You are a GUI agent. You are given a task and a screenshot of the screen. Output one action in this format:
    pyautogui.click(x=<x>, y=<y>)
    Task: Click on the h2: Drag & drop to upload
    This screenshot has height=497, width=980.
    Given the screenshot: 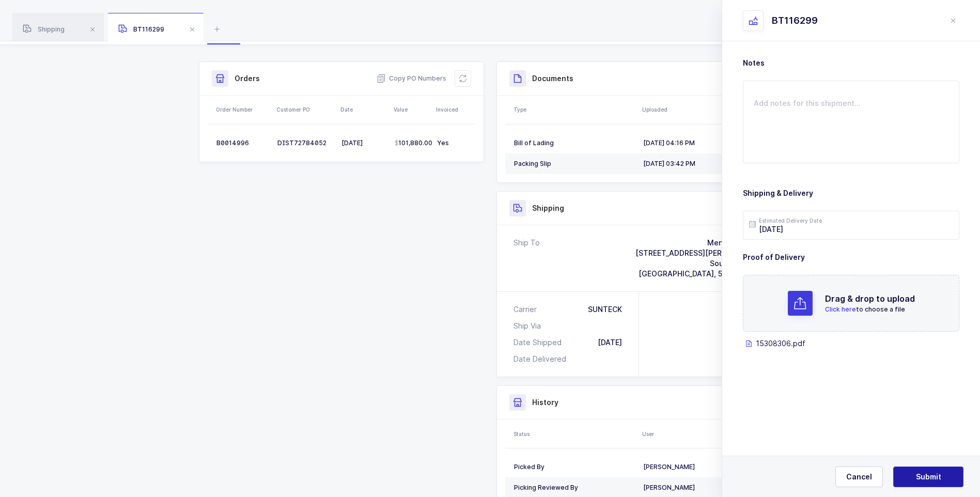 What is the action you would take?
    pyautogui.click(x=870, y=299)
    